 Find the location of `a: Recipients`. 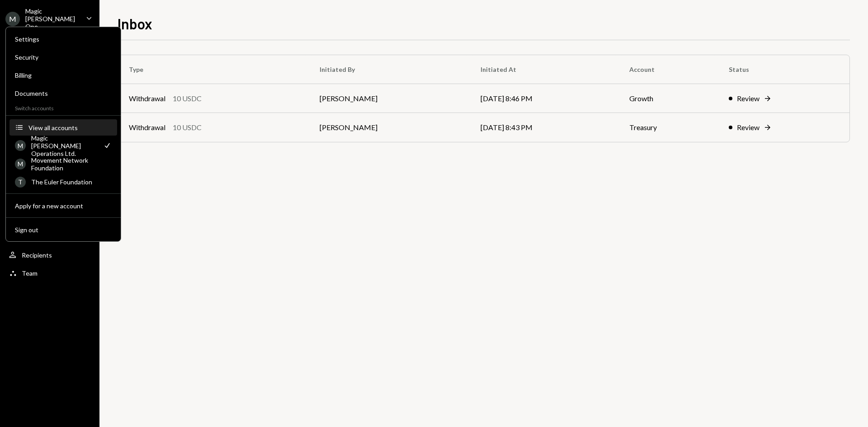

a: Recipients is located at coordinates (50, 255).